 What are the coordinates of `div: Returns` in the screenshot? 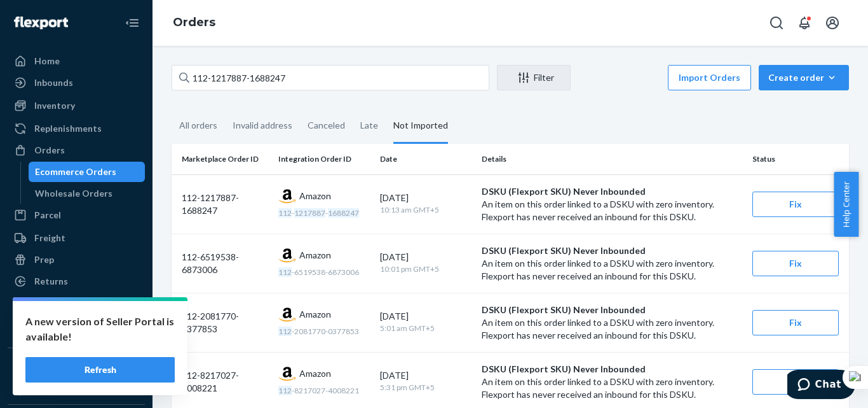 It's located at (51, 281).